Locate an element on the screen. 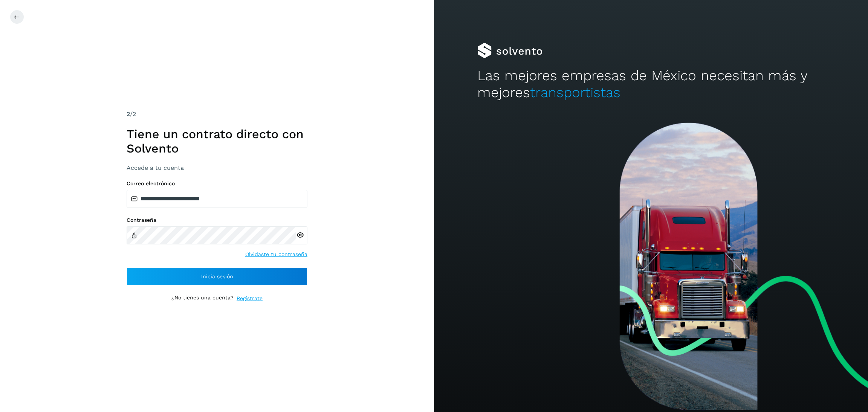 This screenshot has height=412, width=868. h2: Las mejores empresas de México necesitan más y mejores is located at coordinates (651, 84).